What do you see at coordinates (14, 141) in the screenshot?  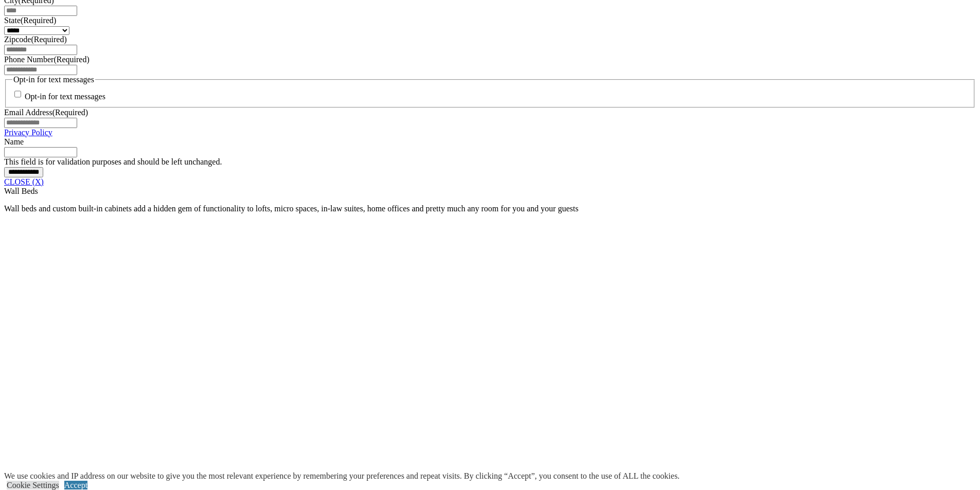 I see `label: Name` at bounding box center [14, 141].